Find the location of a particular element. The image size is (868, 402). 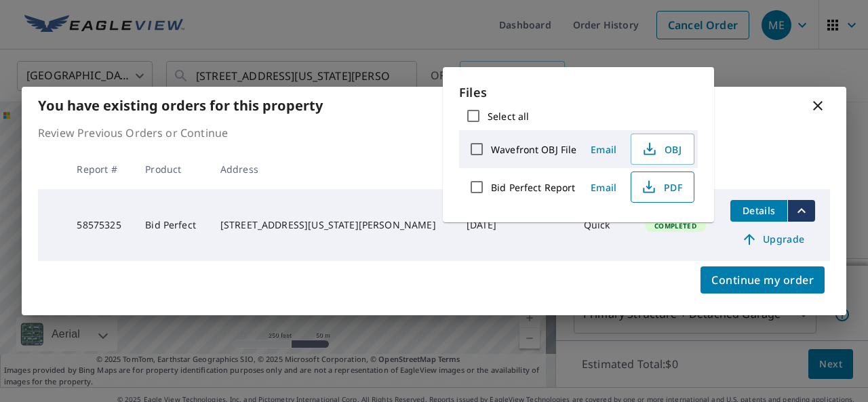

button: Continue my order is located at coordinates (762, 280).